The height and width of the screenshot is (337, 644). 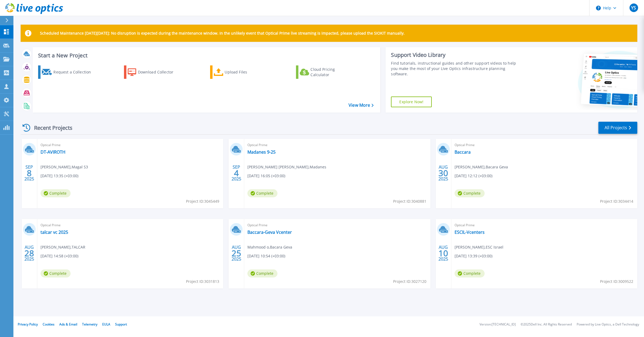 I want to click on a: Baccara-Geva Vcenter, so click(x=269, y=232).